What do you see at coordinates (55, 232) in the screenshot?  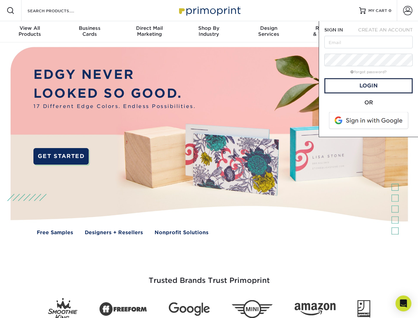 I see `a: Free Samples` at bounding box center [55, 232].